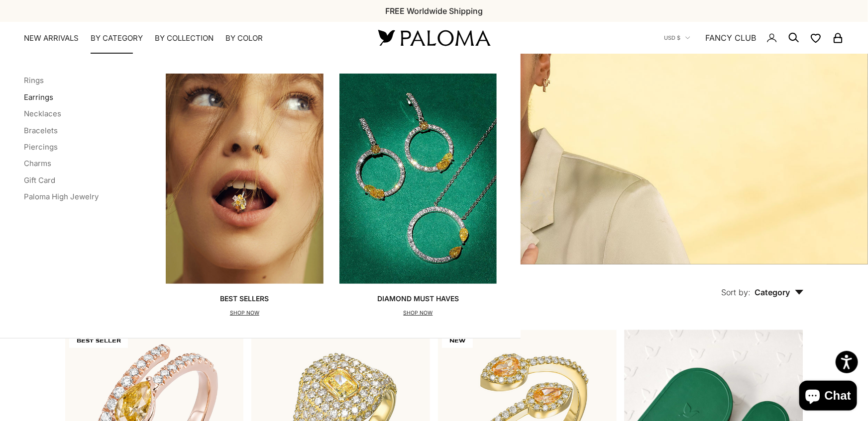 The height and width of the screenshot is (421, 868). What do you see at coordinates (457, 341) in the screenshot?
I see `span: NEW` at bounding box center [457, 341].